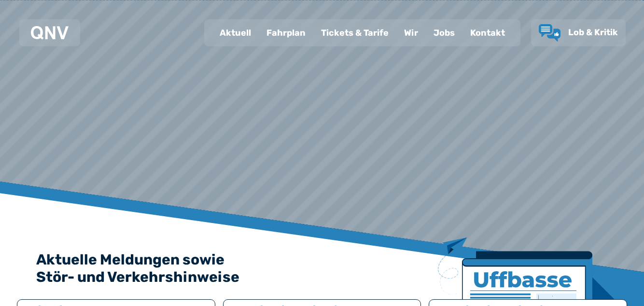  I want to click on a: Tickets & Tarife, so click(355, 33).